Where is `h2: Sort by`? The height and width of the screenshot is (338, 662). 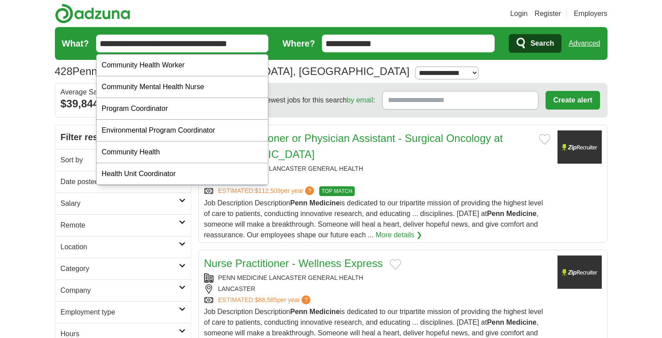 h2: Sort by is located at coordinates (120, 160).